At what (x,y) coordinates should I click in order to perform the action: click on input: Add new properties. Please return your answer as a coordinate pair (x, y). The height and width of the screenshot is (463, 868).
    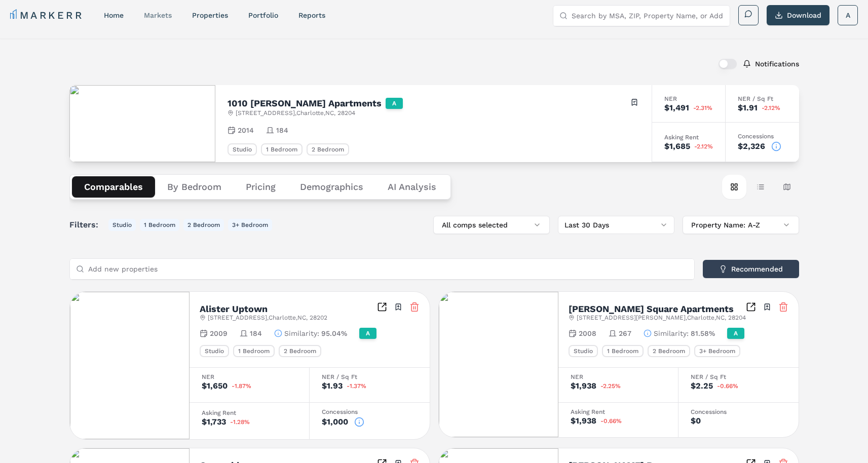
    Looking at the image, I should click on (388, 269).